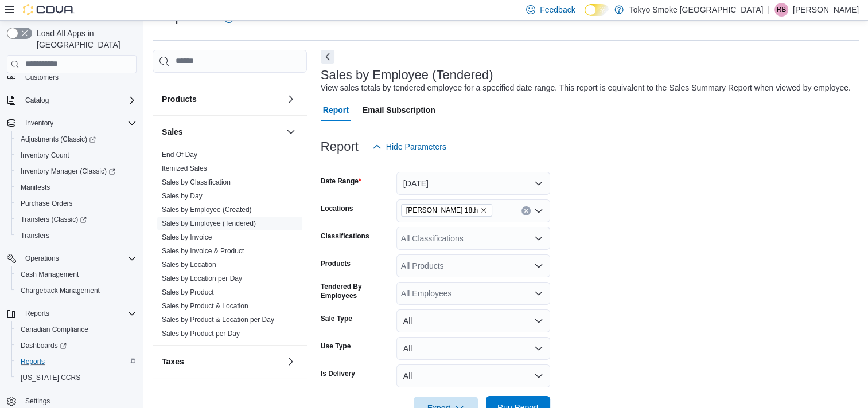 The width and height of the screenshot is (868, 408). What do you see at coordinates (76, 275) in the screenshot?
I see `button: Cash Management` at bounding box center [76, 275].